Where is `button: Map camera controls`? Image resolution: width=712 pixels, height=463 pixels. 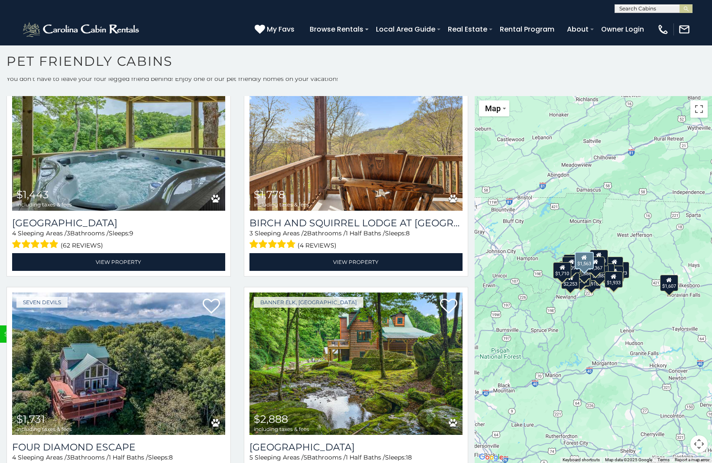
button: Map camera controls is located at coordinates (699, 444).